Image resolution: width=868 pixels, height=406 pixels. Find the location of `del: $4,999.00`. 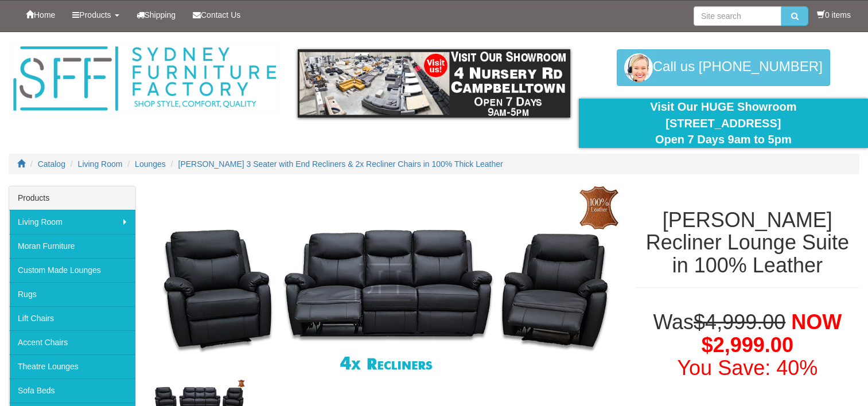

del: $4,999.00 is located at coordinates (739, 322).